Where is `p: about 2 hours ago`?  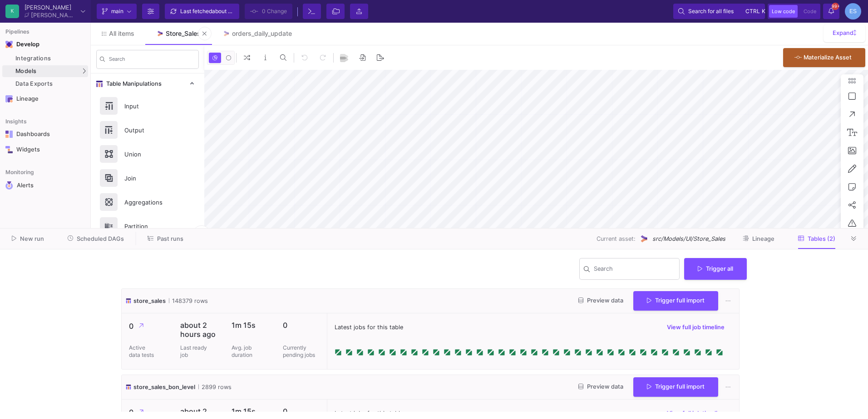
p: about 2 hours ago is located at coordinates (198, 329).